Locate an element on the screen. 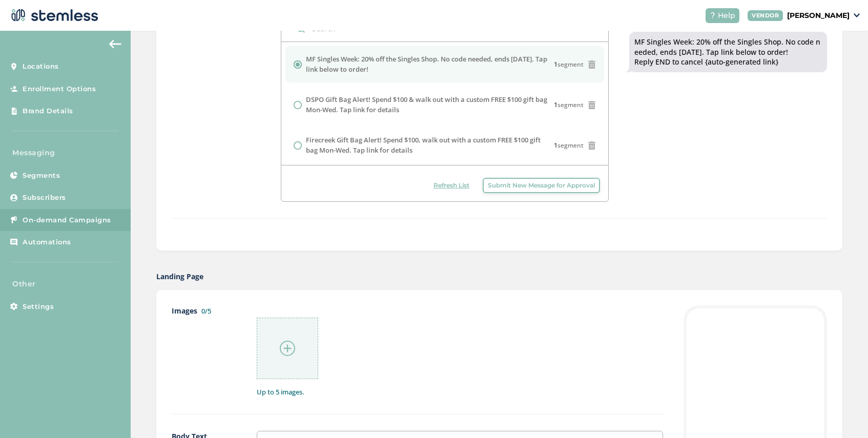 Image resolution: width=868 pixels, height=438 pixels. span: Refresh List is located at coordinates (452, 185).